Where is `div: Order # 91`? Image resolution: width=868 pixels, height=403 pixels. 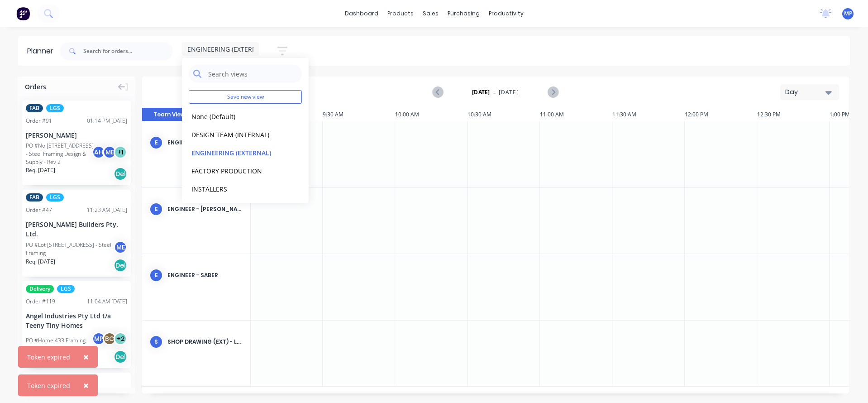 div: Order # 91 is located at coordinates (39, 121).